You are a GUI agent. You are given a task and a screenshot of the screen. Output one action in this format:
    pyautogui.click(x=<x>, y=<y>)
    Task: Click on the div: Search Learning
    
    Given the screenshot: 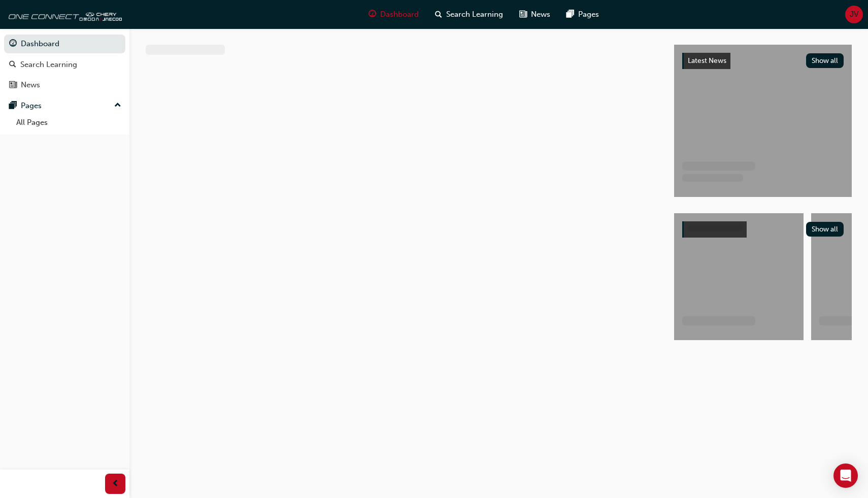 What is the action you would take?
    pyautogui.click(x=49, y=65)
    